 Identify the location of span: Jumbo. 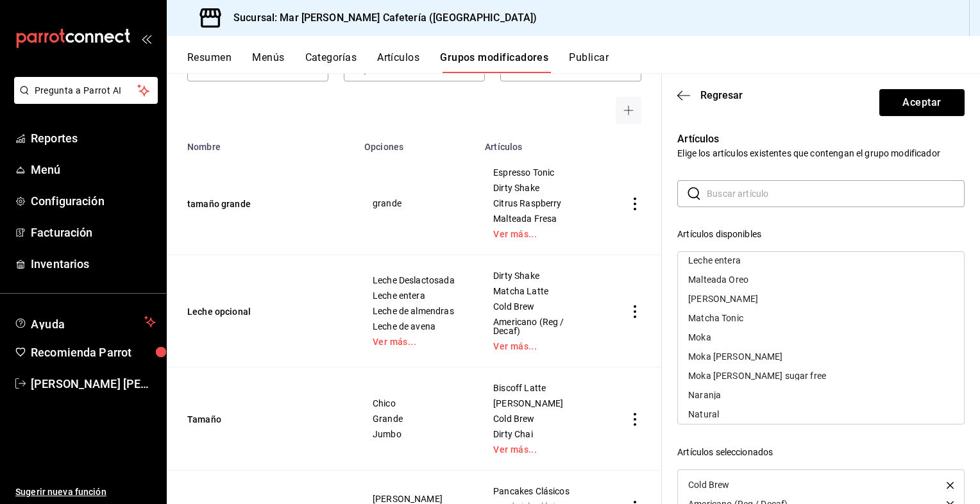
(417, 434).